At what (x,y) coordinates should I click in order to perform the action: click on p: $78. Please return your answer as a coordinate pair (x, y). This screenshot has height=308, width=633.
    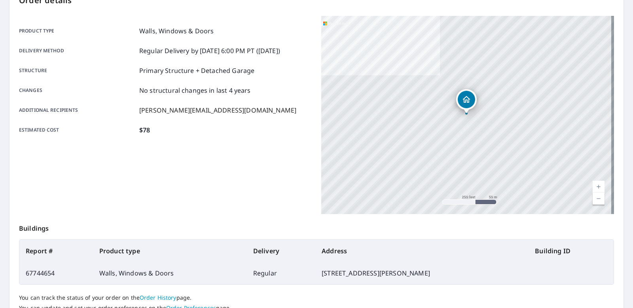
    Looking at the image, I should click on (144, 130).